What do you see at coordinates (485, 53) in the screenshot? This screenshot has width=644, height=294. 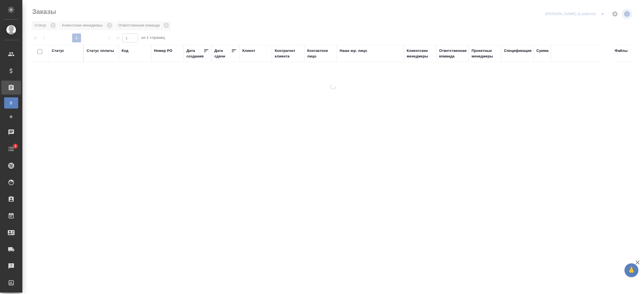 I see `div: Проектные менеджеры` at bounding box center [485, 53].